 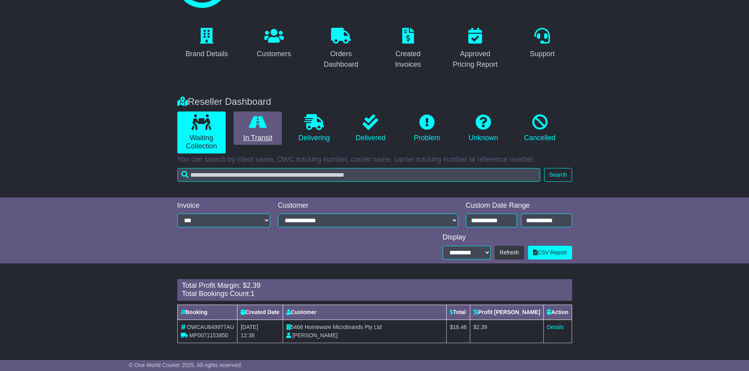 I want to click on a: CSV Report, so click(x=550, y=253).